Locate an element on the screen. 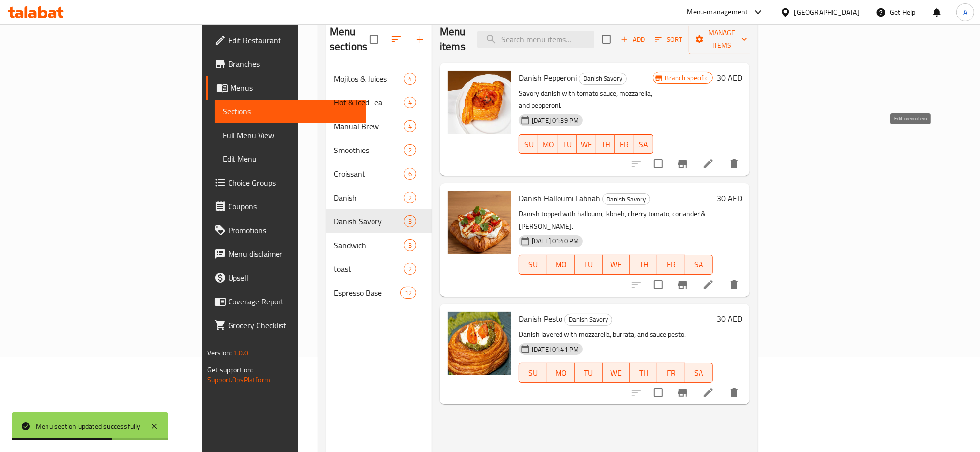 The height and width of the screenshot is (452, 980). button: Manage items is located at coordinates (721, 39).